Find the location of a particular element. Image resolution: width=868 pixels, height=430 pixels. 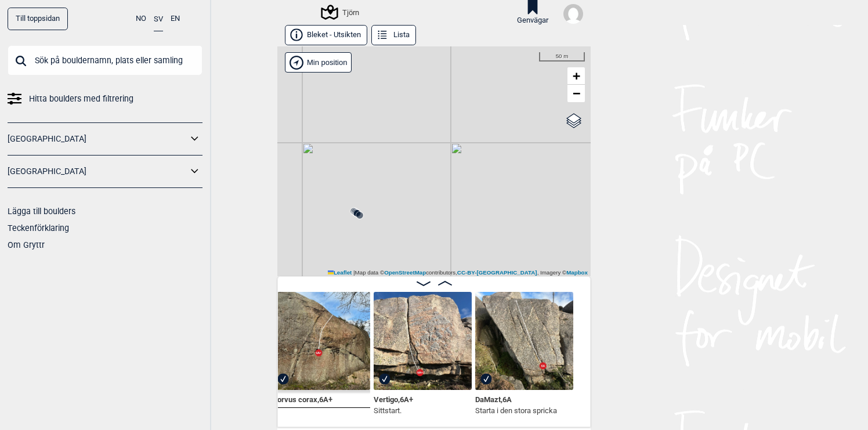

a: Zoom out is located at coordinates (576, 93).